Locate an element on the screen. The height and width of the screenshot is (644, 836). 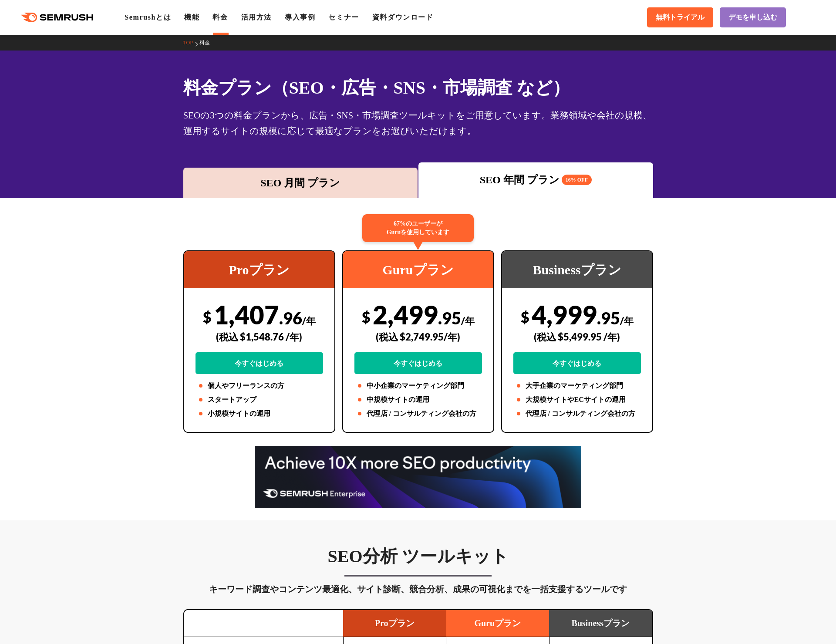
div: 1,407 is located at coordinates (259, 337).